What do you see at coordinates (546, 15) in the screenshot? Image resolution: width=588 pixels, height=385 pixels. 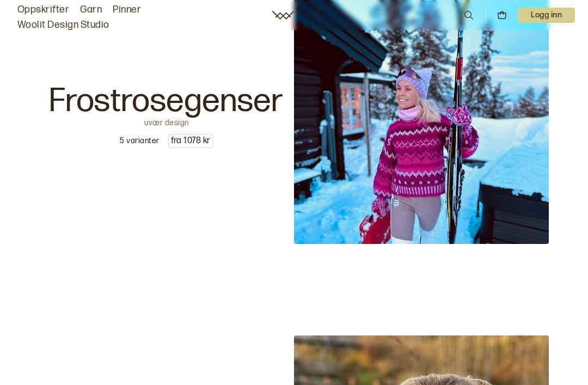 I see `p: Logg inn` at bounding box center [546, 15].